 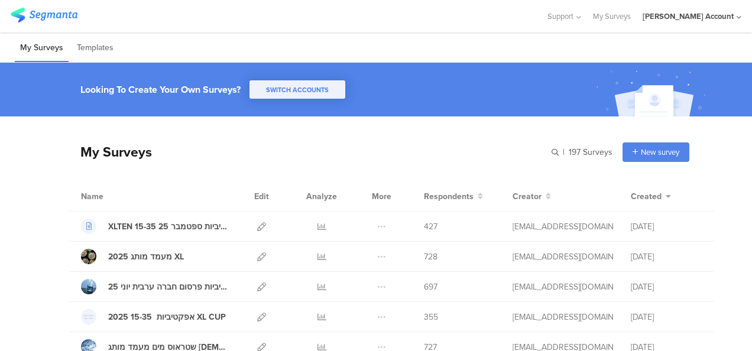 What do you see at coordinates (153, 317) in the screenshot?
I see `a: 2025 אפקטיביות 15-35 XL CUP` at bounding box center [153, 317].